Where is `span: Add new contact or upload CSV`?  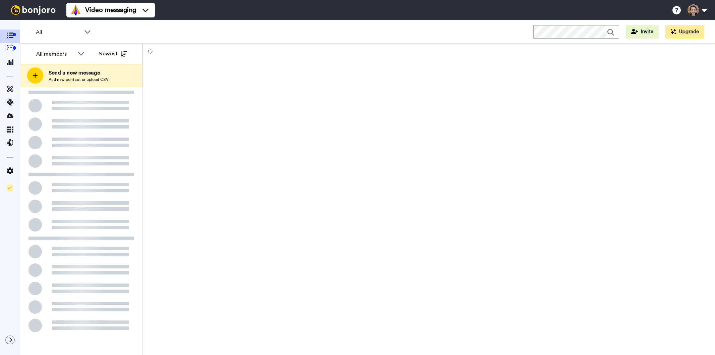
span: Add new contact or upload CSV is located at coordinates (78, 79).